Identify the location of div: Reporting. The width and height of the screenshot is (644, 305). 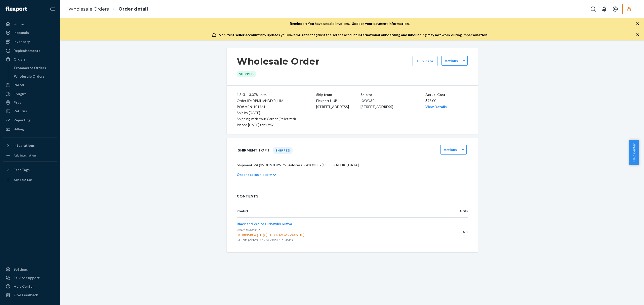
(22, 120).